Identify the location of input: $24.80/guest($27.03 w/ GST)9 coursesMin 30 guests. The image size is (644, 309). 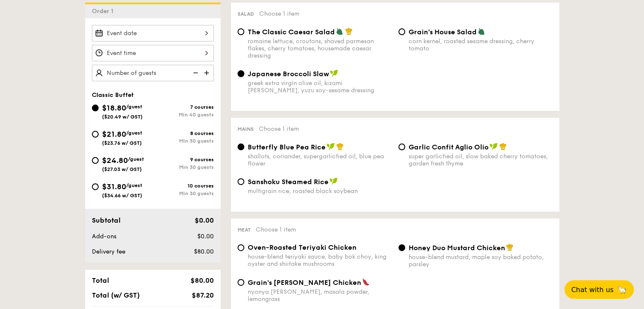
(95, 161).